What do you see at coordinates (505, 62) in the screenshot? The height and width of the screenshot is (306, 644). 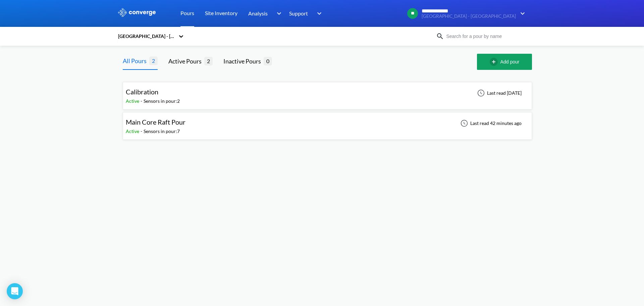 I see `button: Add pour` at bounding box center [505, 62].